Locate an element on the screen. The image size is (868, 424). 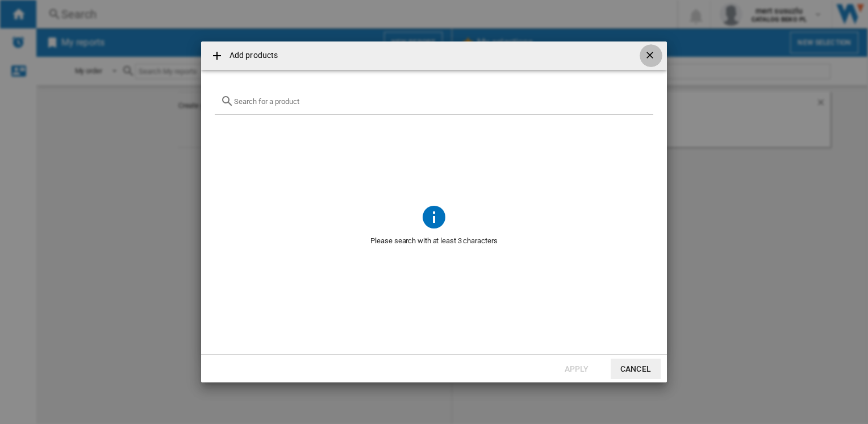
h4: Add products is located at coordinates (251, 56).